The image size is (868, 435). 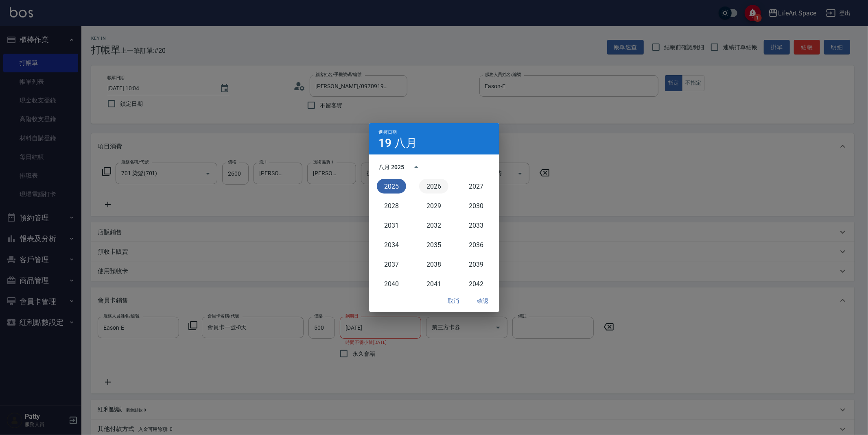 I want to click on button: year view is open, switch to calendar view, so click(x=416, y=167).